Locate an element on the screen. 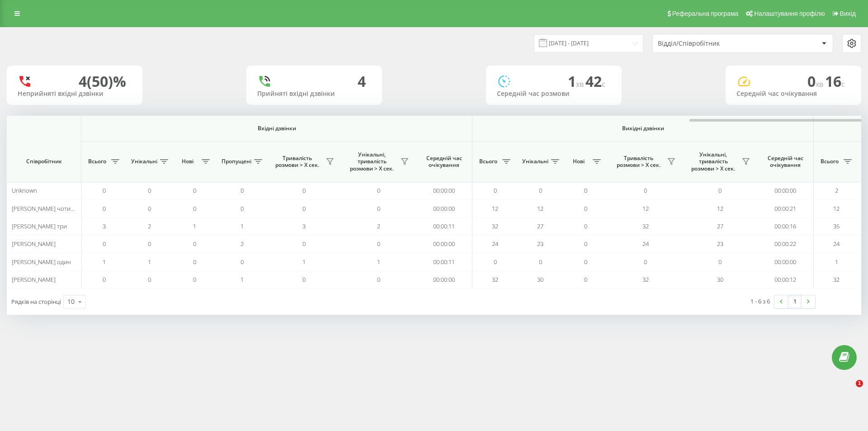 The image size is (868, 431). span: Налаштування профілю is located at coordinates (789, 13).